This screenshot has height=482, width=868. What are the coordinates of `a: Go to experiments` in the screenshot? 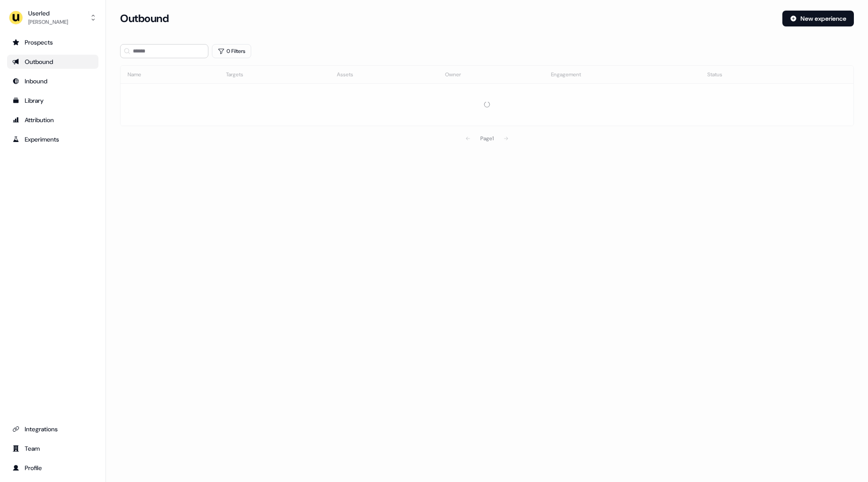 It's located at (52, 139).